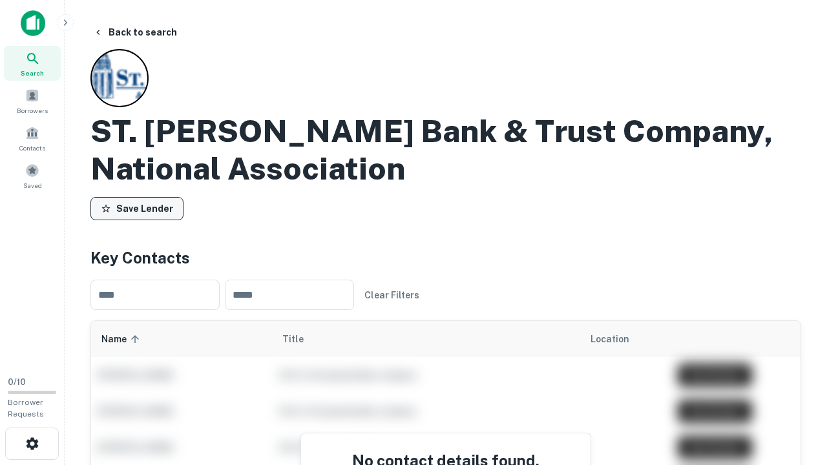 The image size is (827, 465). What do you see at coordinates (32, 138) in the screenshot?
I see `a: Contacts` at bounding box center [32, 138].